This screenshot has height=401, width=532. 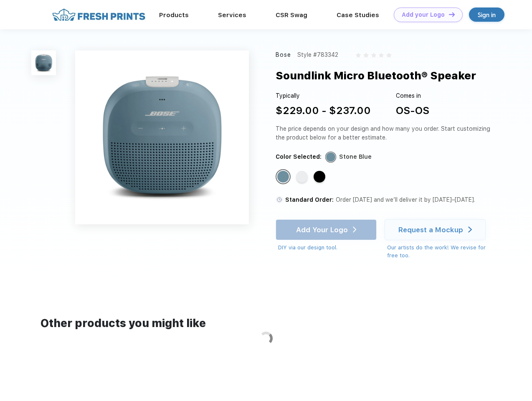 I want to click on img: func=resize&h=100, so click(x=44, y=63).